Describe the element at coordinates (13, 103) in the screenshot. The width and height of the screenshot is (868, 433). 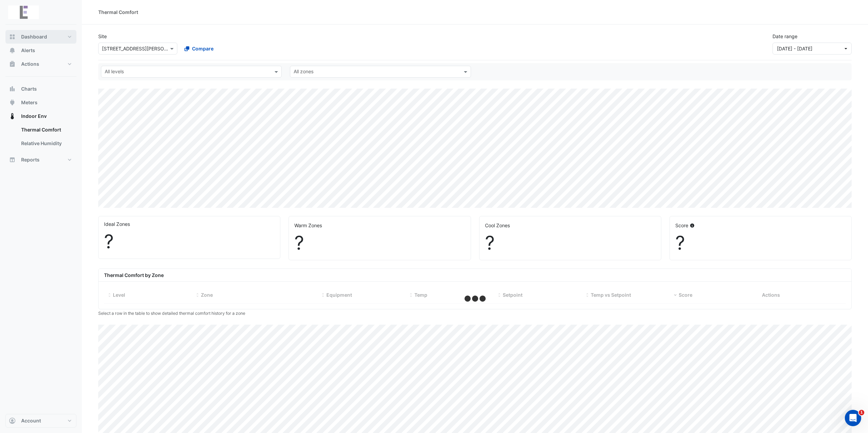
I see `app-icon: Meters` at that location.